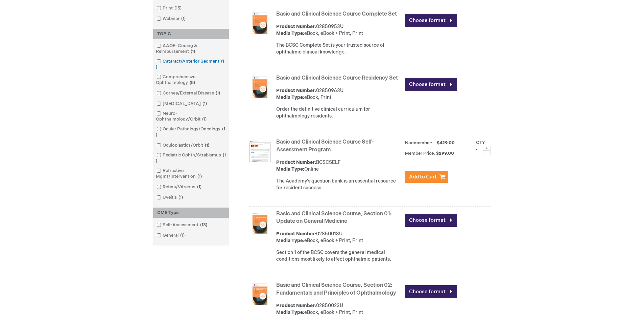  I want to click on div: The BCSC Complete Set is your trusted source of ophthalmic clinical knowledge., so click(339, 49).